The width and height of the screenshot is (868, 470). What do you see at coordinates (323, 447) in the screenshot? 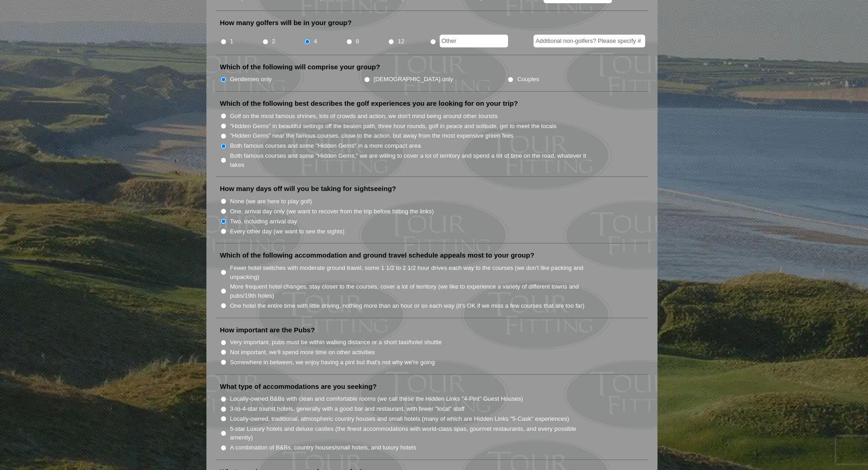
I see `label: A combination of B&Bs, country houses/small hotels, and luxury hotels` at bounding box center [323, 447].